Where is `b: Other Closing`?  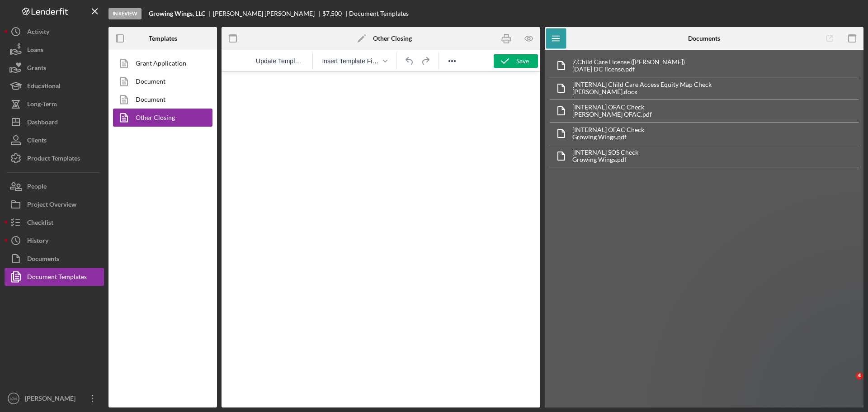 b: Other Closing is located at coordinates (392, 39).